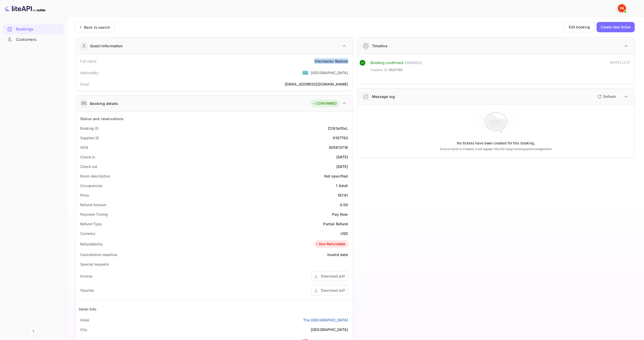 Image resolution: width=644 pixels, height=340 pixels. Describe the element at coordinates (342, 186) in the screenshot. I see `div: 1 Adult` at that location.